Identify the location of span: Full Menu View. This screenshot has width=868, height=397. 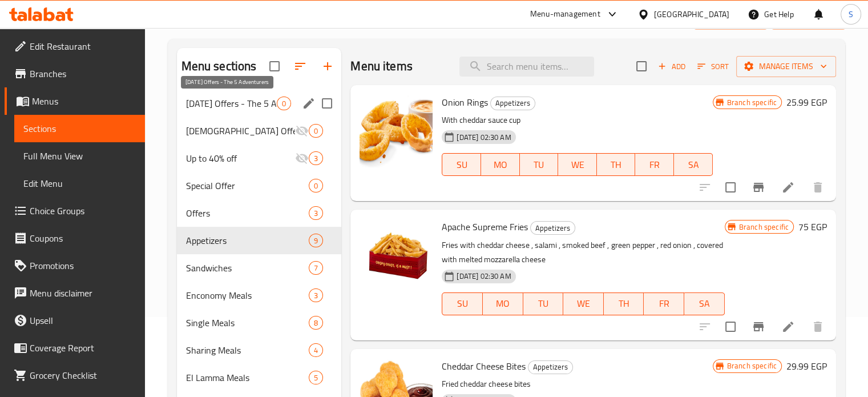
(79, 156).